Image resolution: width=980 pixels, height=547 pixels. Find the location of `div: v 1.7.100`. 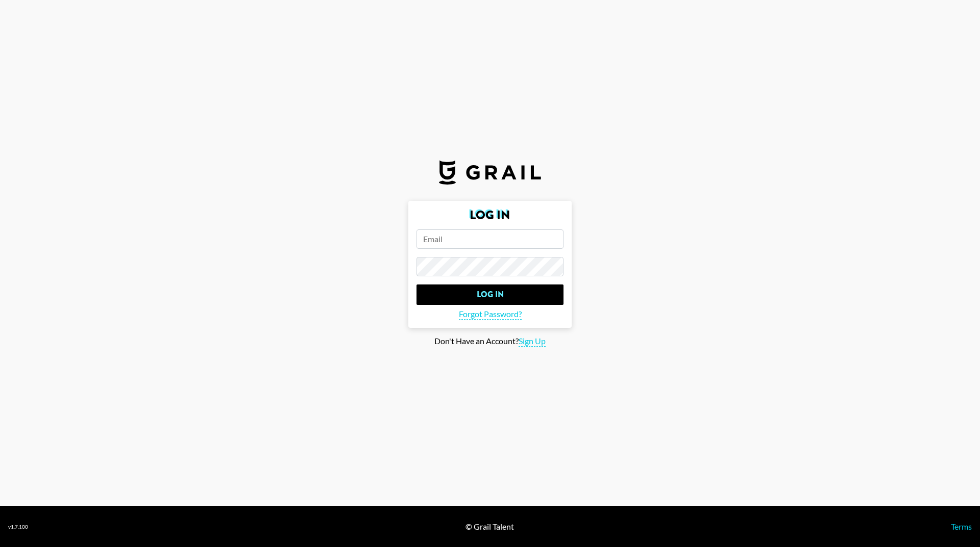

div: v 1.7.100 is located at coordinates (18, 527).